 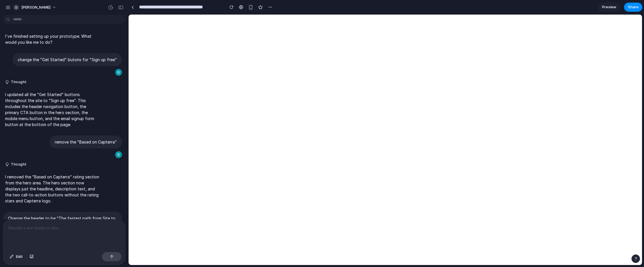 What do you see at coordinates (63, 227) in the screenshot?
I see `p: Change the header to be "The fastest path from Site to Insight" and the subheader to be "Simplici...` at bounding box center [63, 227].